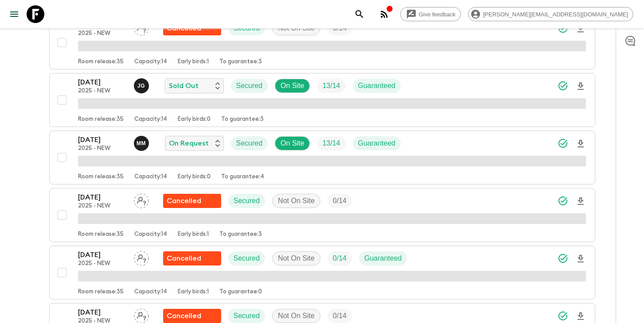 This screenshot has height=323, width=644. What do you see at coordinates (183, 86) in the screenshot?
I see `p: Sold Out` at bounding box center [183, 86].